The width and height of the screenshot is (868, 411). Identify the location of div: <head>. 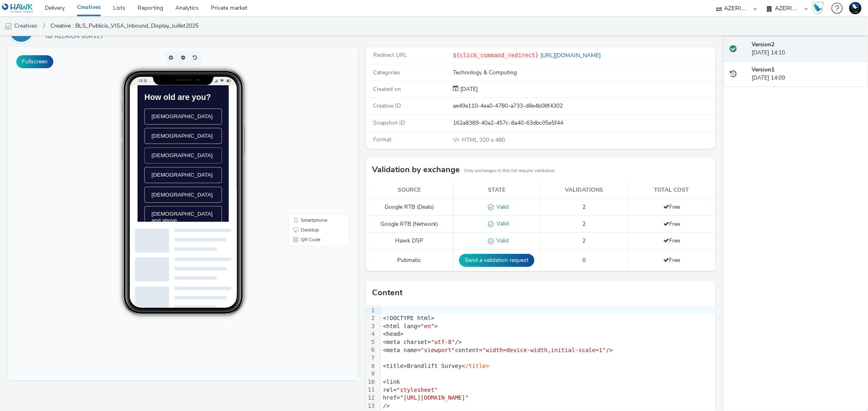
(548, 334).